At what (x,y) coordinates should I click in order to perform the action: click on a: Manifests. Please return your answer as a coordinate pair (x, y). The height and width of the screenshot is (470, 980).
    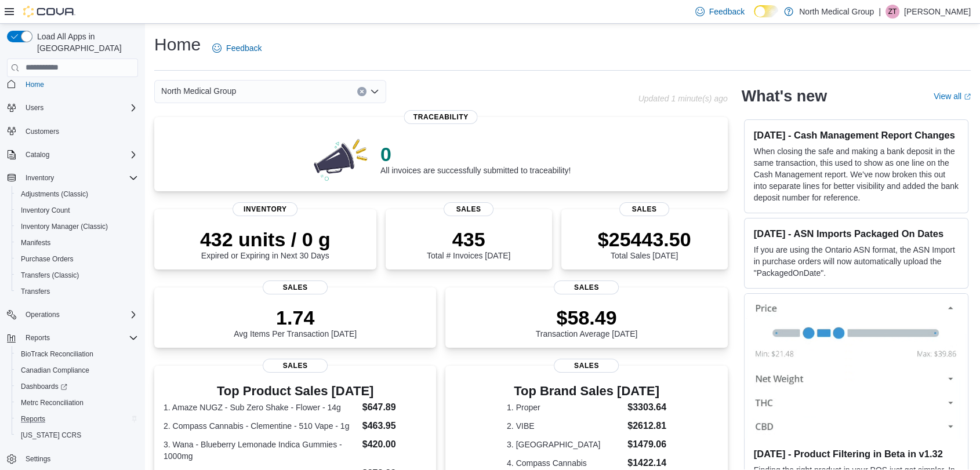
    Looking at the image, I should click on (36, 243).